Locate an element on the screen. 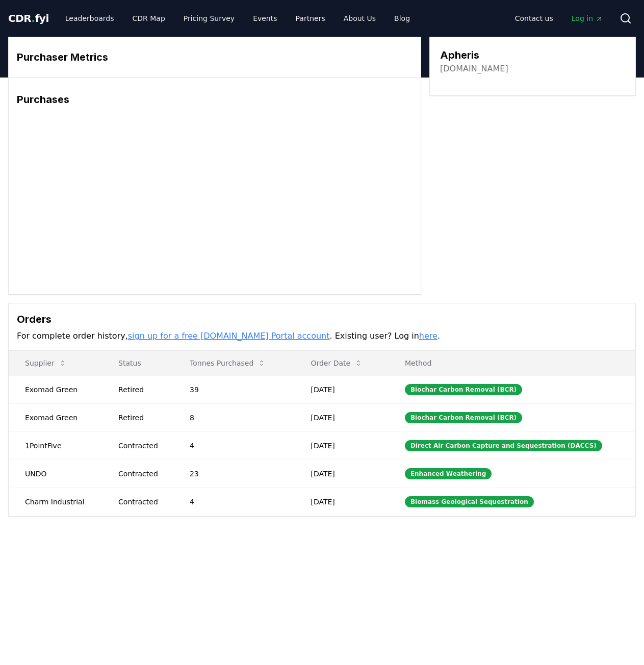 Image resolution: width=644 pixels, height=665 pixels. a: Pricing Survey is located at coordinates (209, 18).